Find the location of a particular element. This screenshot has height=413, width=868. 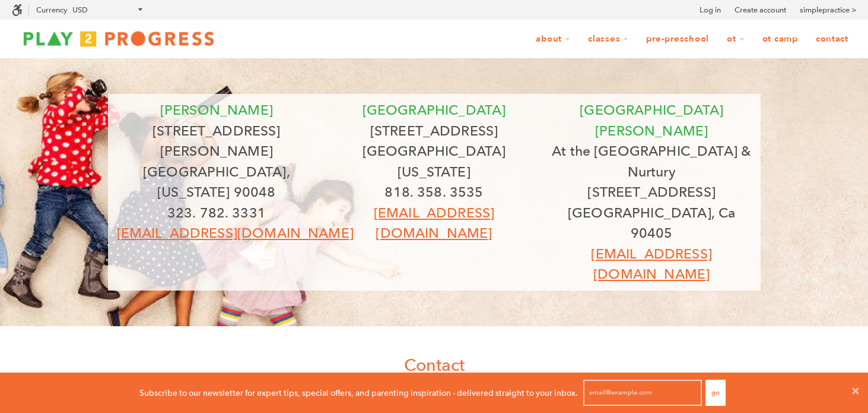

a: simplepractice > is located at coordinates (827, 10).